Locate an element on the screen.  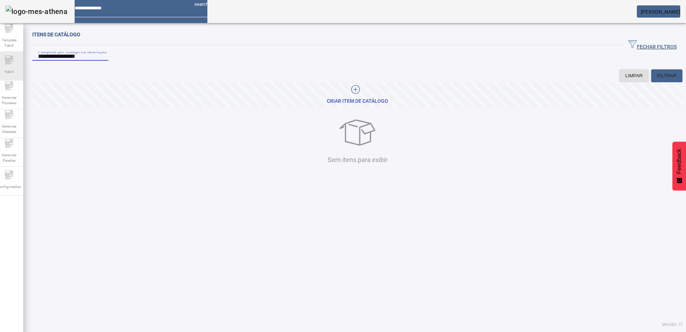
span: Versão: () is located at coordinates (672, 324).